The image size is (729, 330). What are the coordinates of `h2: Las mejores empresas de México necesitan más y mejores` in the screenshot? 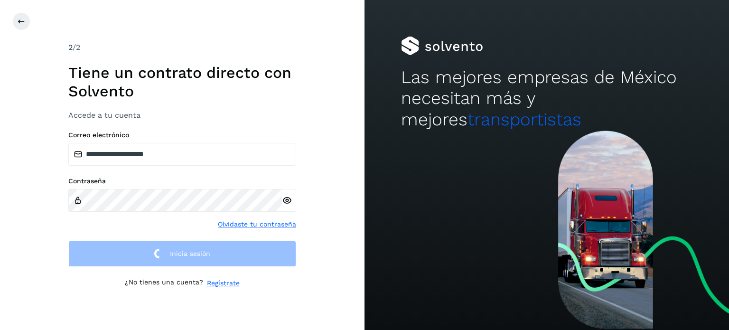 It's located at (547, 98).